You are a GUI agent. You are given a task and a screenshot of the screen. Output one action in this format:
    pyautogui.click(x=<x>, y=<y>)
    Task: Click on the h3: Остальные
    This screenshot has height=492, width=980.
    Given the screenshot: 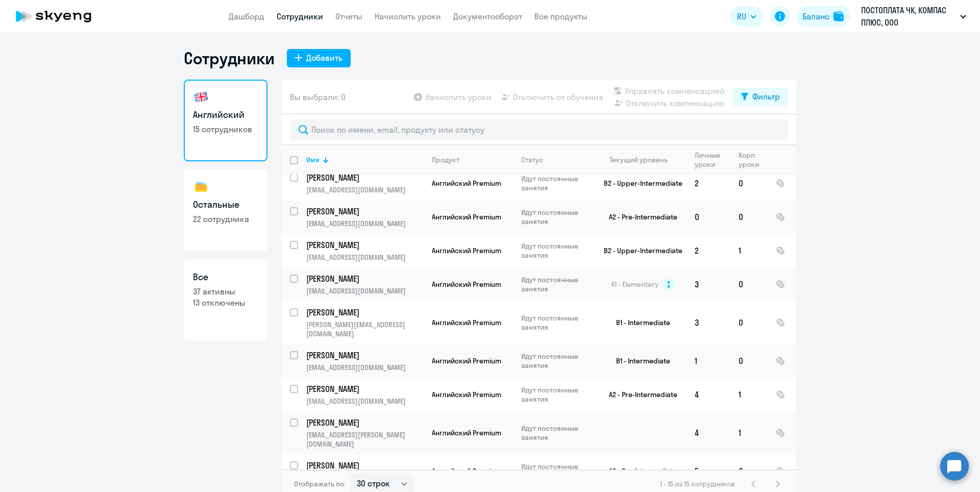 What is the action you would take?
    pyautogui.click(x=225, y=205)
    